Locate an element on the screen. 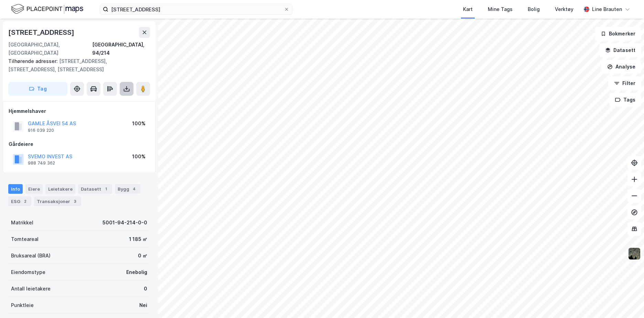  div: Verktøy is located at coordinates (564, 9).